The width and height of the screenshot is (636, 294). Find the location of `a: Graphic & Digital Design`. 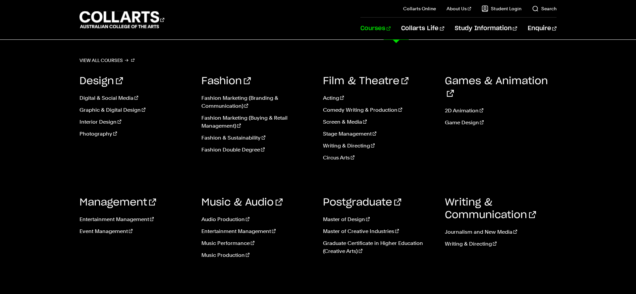

a: Graphic & Digital Design is located at coordinates (135, 110).